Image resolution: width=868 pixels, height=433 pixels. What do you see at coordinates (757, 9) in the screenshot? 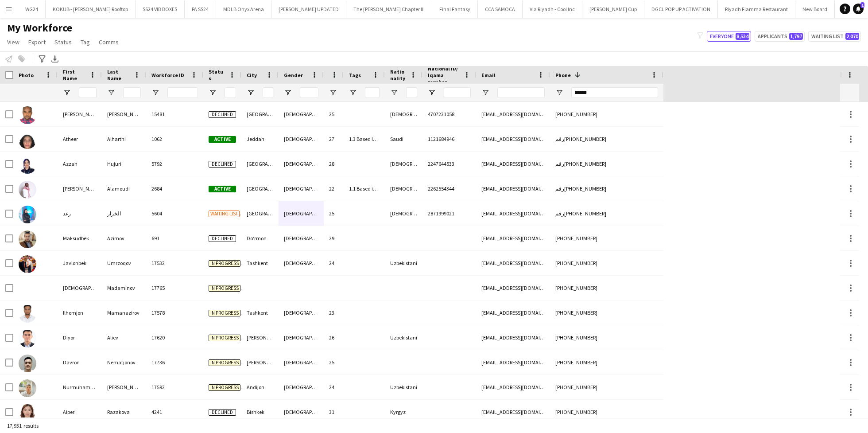
I see `button: Riyadh Fiamma Restaurant` at bounding box center [757, 9].